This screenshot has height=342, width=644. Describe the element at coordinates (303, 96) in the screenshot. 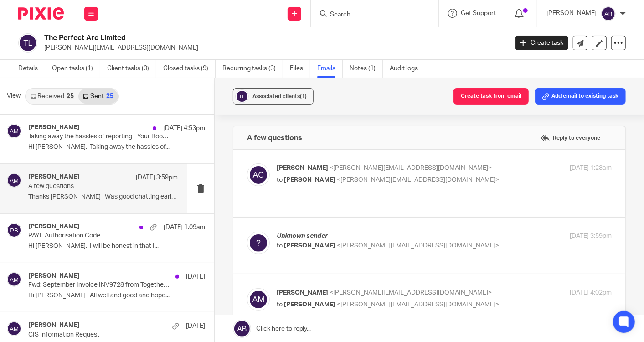

I see `span: (1)` at that location.